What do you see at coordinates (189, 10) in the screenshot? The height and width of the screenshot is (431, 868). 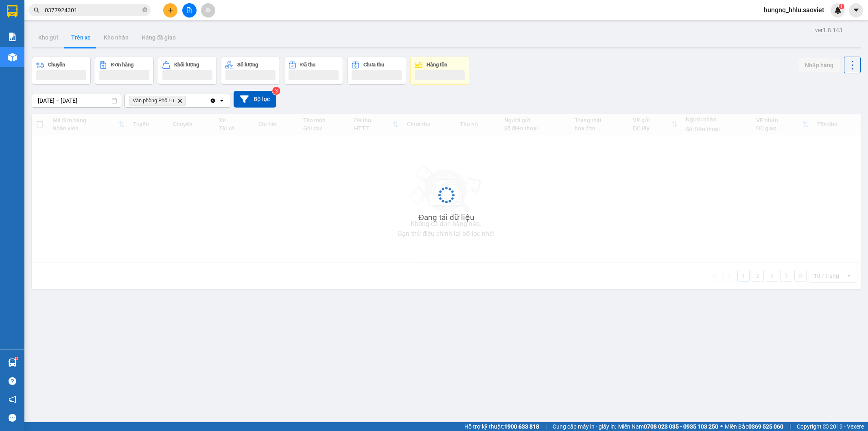 I see `button: file-add` at bounding box center [189, 10].